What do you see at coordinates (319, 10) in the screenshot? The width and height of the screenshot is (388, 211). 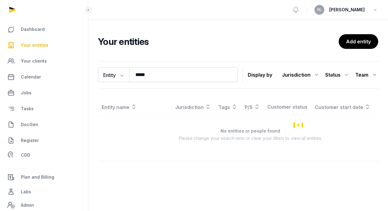 I see `span: RL` at bounding box center [319, 10].